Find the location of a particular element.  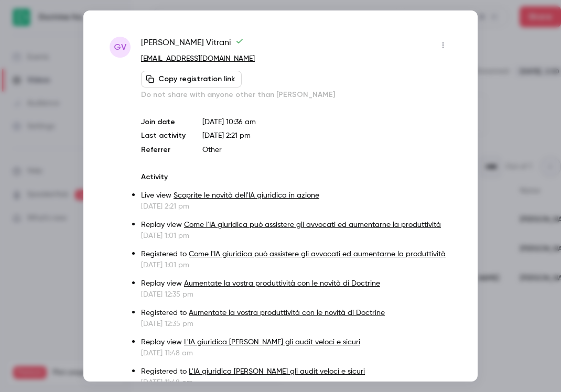

p: Live view is located at coordinates (297, 195).